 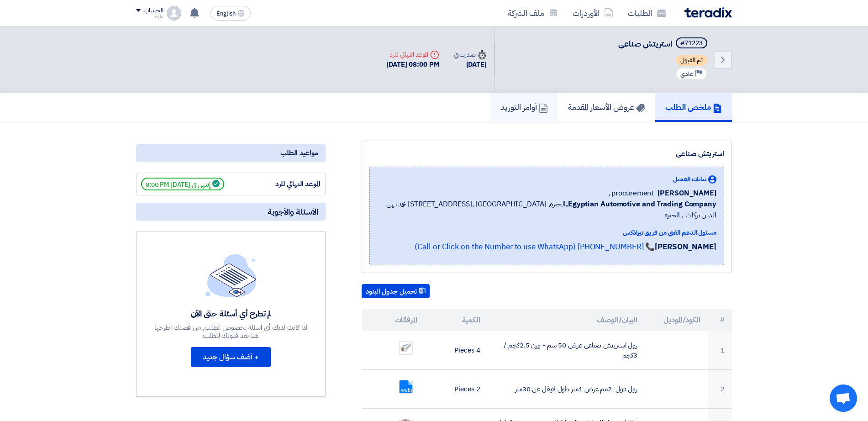 What do you see at coordinates (566, 389) in the screenshot?
I see `td: رول فول 2مم عرض 1متر طول لايقل عن 30متر` at bounding box center [566, 389].